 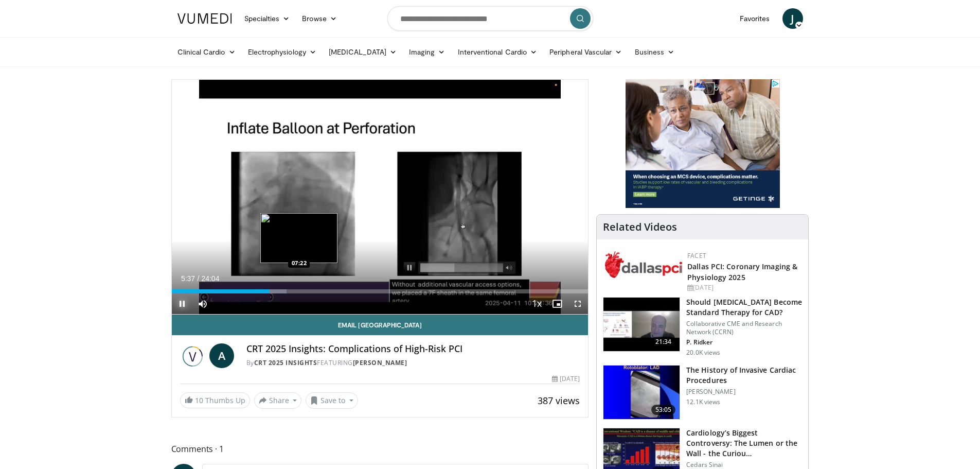 What do you see at coordinates (697, 255) in the screenshot?
I see `a: FACET` at bounding box center [697, 255].